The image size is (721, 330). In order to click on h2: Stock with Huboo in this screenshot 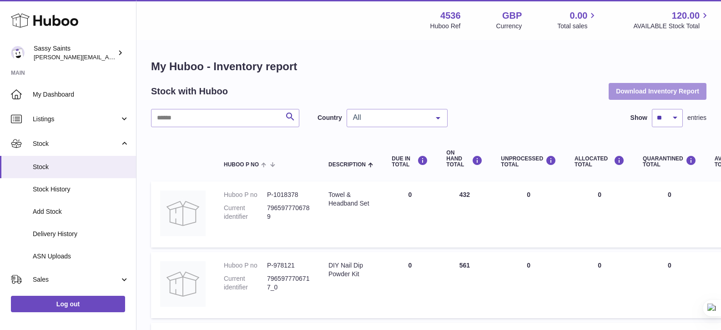, I will do `click(189, 91)`.